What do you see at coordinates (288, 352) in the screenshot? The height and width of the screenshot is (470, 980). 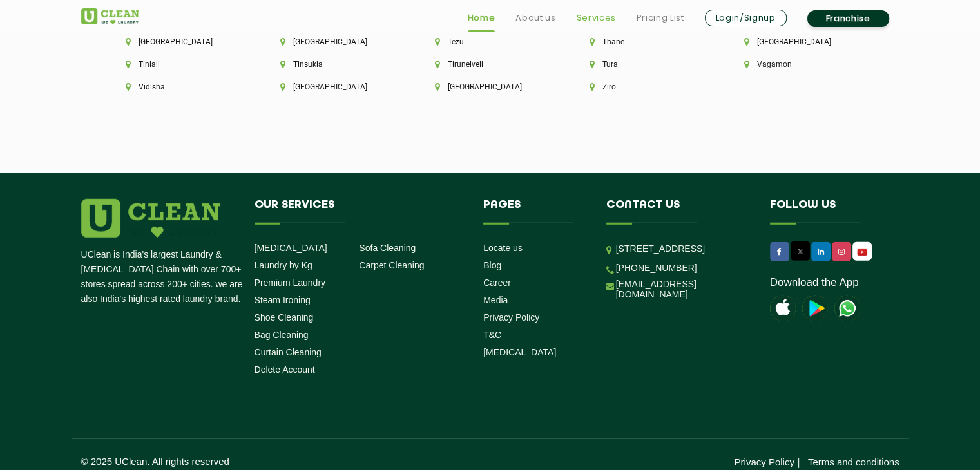 I see `a: Curtain Cleaning` at bounding box center [288, 352].